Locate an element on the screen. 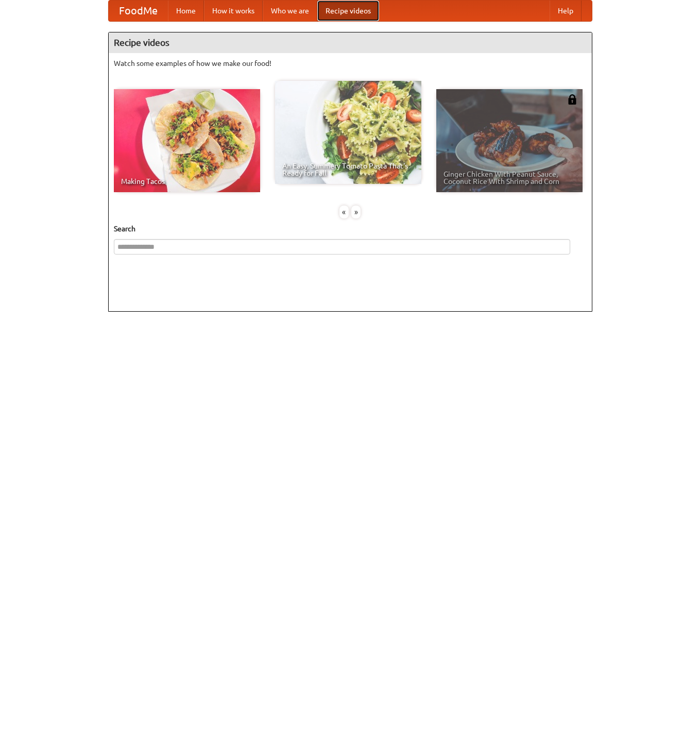  a: How it works is located at coordinates (234, 10).